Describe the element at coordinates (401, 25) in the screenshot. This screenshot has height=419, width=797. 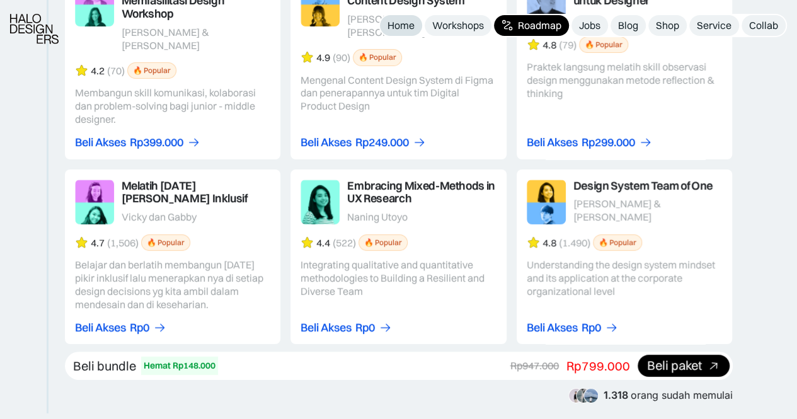
I see `a: Home` at that location.